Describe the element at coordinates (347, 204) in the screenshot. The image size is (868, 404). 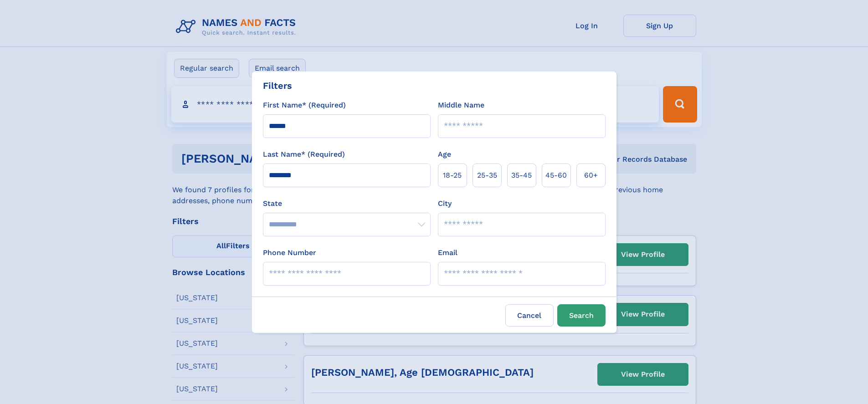
I see `label: State` at that location.